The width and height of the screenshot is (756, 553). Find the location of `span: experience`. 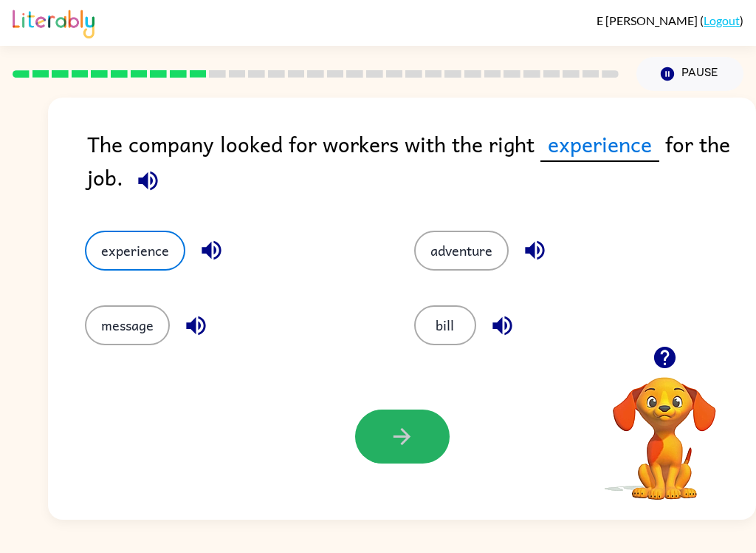

span: experience is located at coordinates (599, 144).